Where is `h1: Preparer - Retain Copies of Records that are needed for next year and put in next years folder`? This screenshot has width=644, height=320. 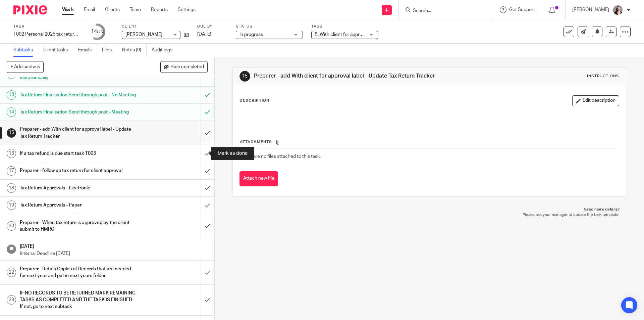
h1: Preparer - Retain Copies of Records that are needed for next year and put in next years folder is located at coordinates (78, 272).